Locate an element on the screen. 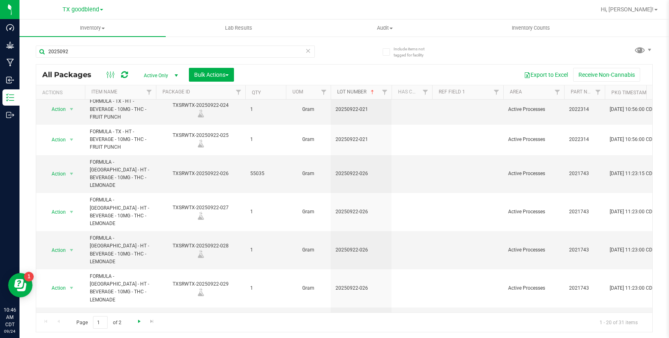  p: 09/24 is located at coordinates (10, 331).